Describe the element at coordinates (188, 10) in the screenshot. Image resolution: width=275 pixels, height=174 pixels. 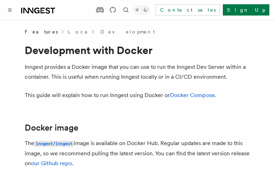
I see `a: Contact sales` at that location.